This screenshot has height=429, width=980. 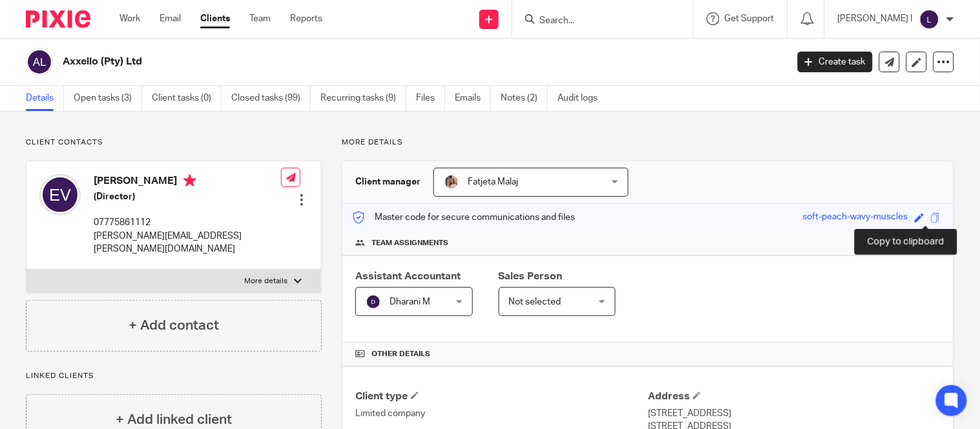 I want to click on a: Closed tasks (99), so click(x=271, y=98).